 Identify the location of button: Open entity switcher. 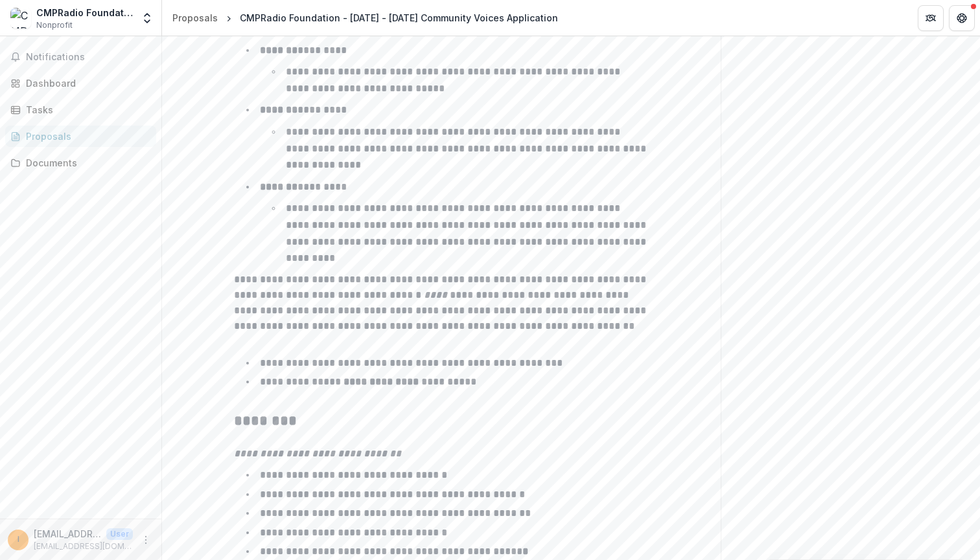
(147, 18).